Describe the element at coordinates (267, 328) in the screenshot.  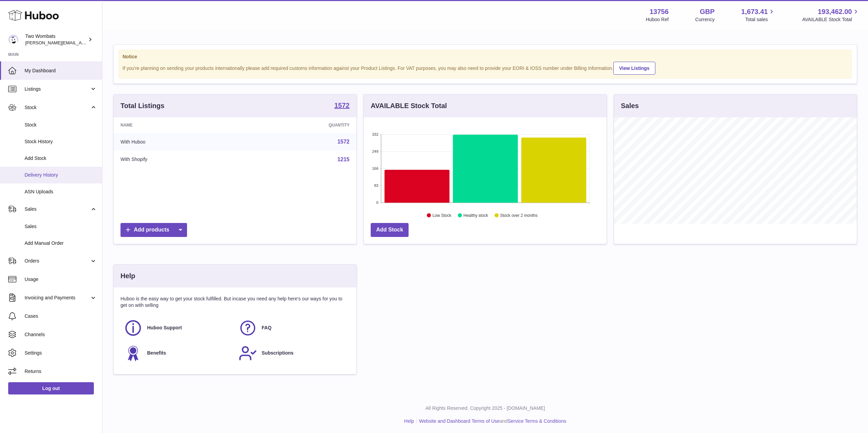
I see `span: FAQ` at that location.